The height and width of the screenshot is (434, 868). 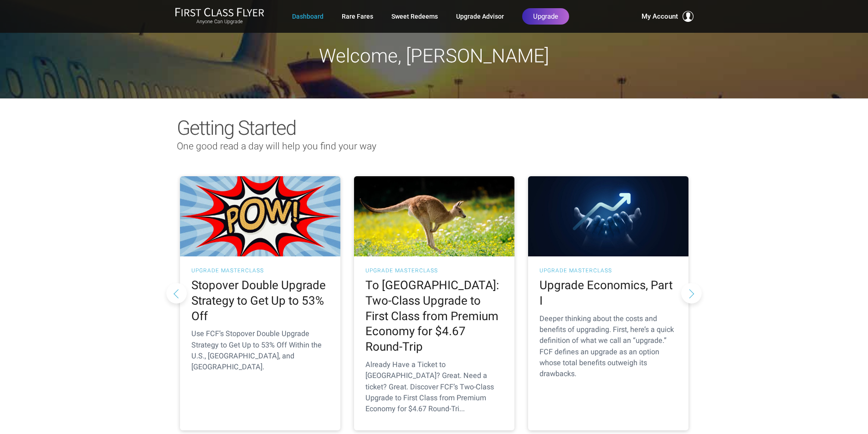 I want to click on button: Previous slide, so click(x=176, y=293).